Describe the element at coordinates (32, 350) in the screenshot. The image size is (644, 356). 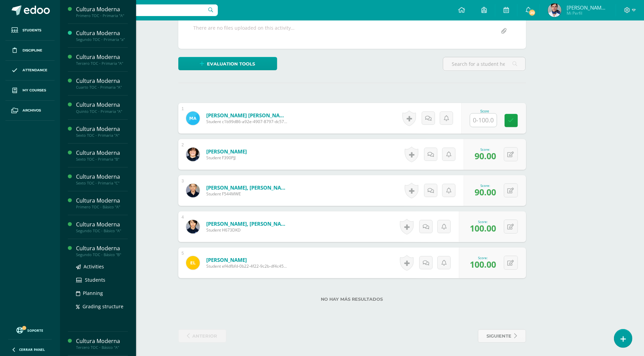
I see `span: Cerrar panel` at that location.